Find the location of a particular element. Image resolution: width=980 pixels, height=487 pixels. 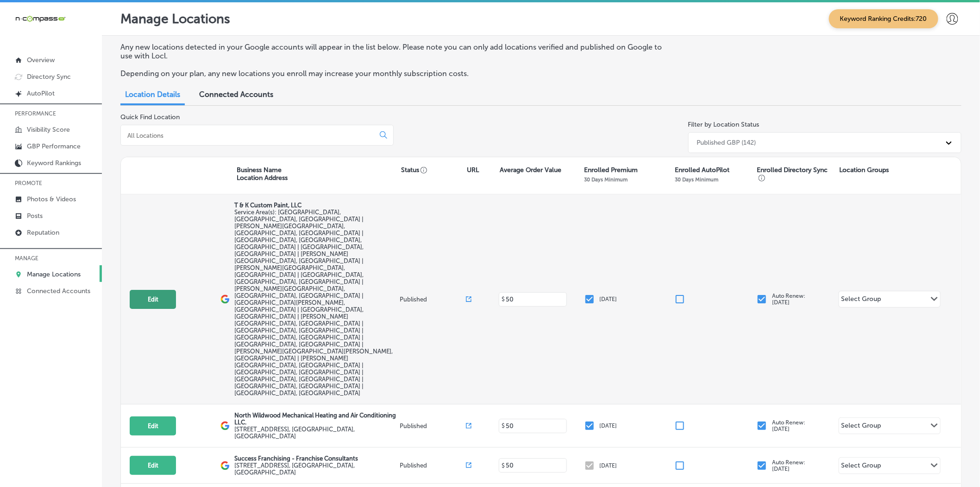

input: All Locations is located at coordinates (249, 136).